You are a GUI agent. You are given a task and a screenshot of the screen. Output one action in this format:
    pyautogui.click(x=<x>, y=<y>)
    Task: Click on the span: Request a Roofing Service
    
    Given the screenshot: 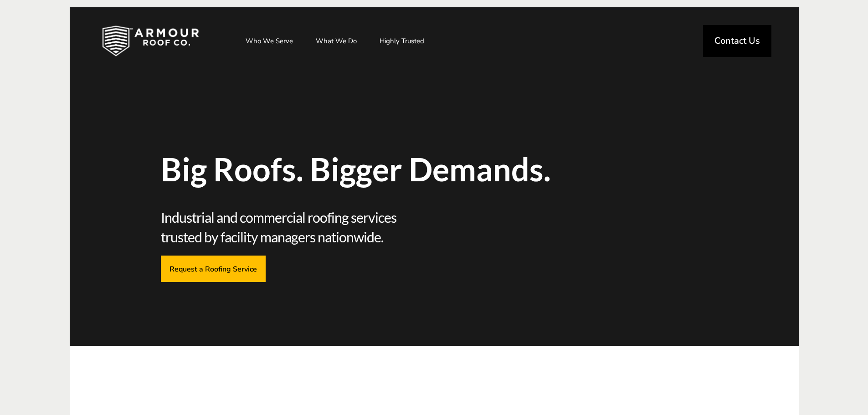 What is the action you would take?
    pyautogui.click(x=213, y=268)
    